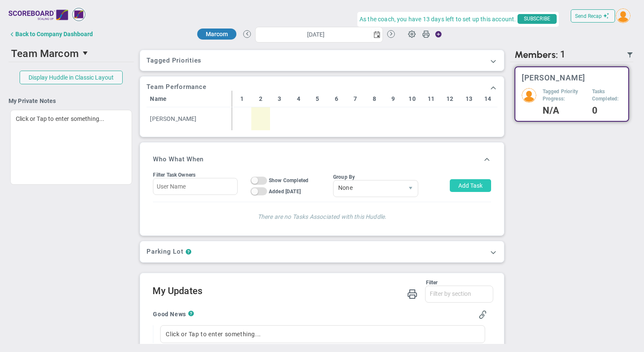 Image resolution: width=644 pixels, height=352 pixels. I want to click on div: Filter, so click(294, 283).